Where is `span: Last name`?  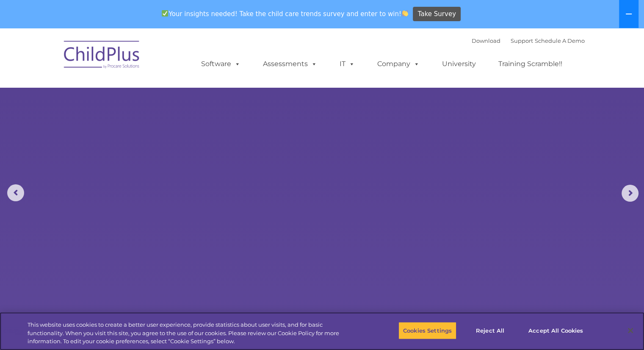 span: Last name is located at coordinates (131, 59).